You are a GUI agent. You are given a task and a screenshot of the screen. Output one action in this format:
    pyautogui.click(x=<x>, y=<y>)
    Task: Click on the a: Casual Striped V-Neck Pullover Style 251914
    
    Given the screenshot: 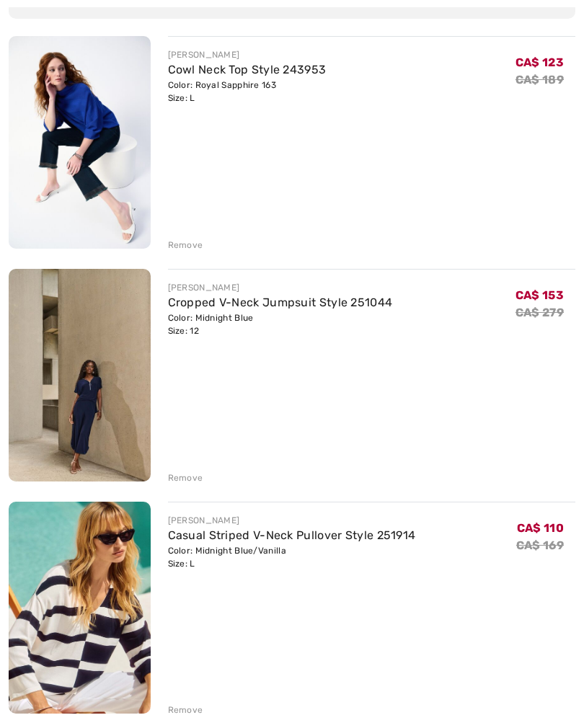 What is the action you would take?
    pyautogui.click(x=292, y=535)
    